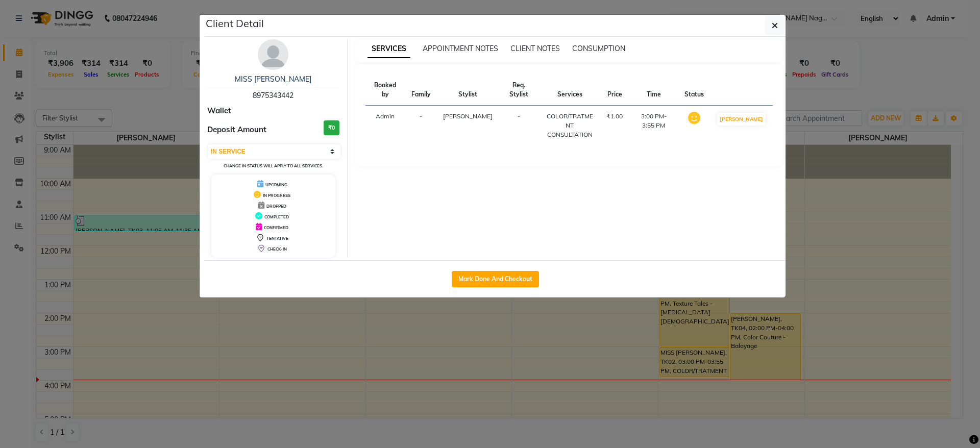 The height and width of the screenshot is (448, 980). Describe the element at coordinates (615, 90) in the screenshot. I see `th: Price` at that location.